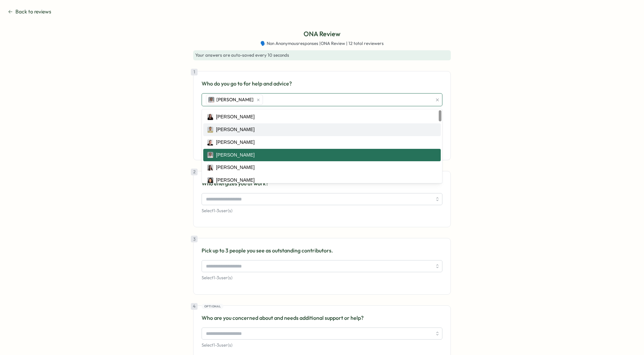 The height and width of the screenshot is (355, 644). I want to click on img: Ahmet Karakus, so click(210, 130).